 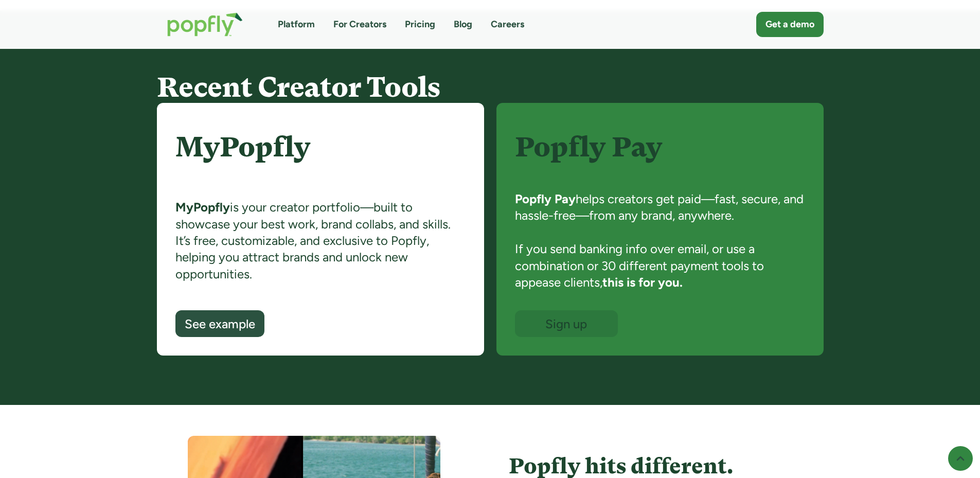 I want to click on a: Careers, so click(x=507, y=24).